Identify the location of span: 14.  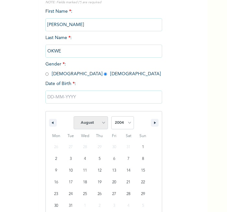
(129, 170).